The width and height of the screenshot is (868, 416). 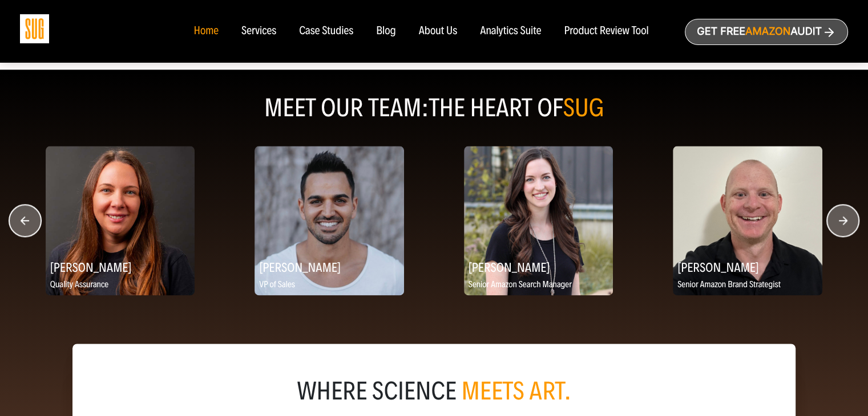 What do you see at coordinates (606, 31) in the screenshot?
I see `div: Product Review Tool` at bounding box center [606, 31].